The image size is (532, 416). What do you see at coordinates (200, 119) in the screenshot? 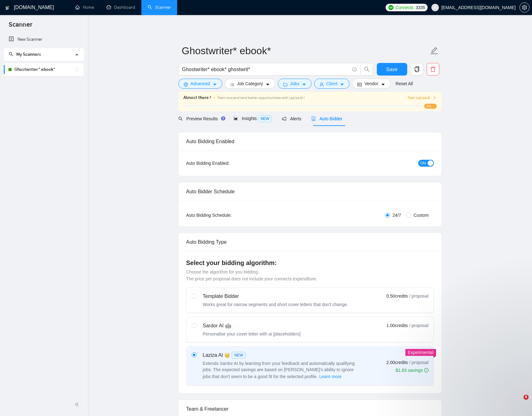
I see `span: Preview Results` at bounding box center [200, 119].